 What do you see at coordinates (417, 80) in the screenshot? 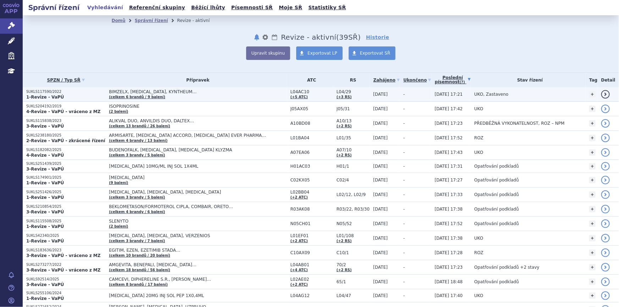
I see `a: Ukončeno` at bounding box center [417, 80].